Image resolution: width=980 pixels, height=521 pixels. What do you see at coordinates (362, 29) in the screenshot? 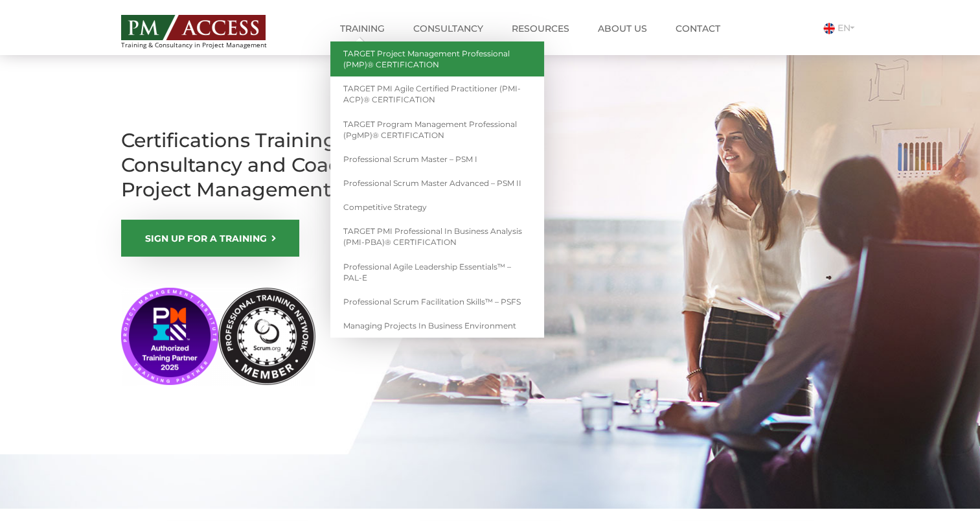
I see `a: Training` at bounding box center [362, 29].